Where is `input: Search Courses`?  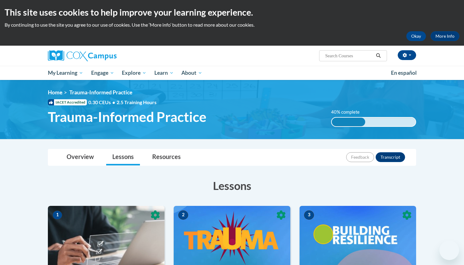 input: Search Courses is located at coordinates (349, 56).